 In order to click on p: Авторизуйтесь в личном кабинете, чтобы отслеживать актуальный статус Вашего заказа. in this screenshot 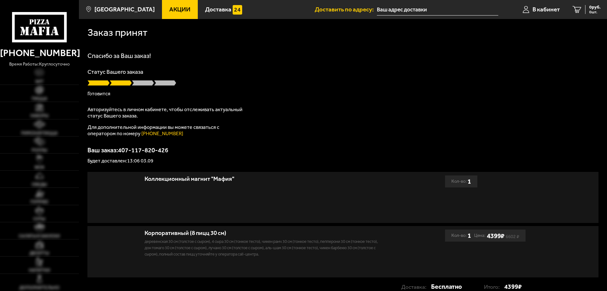, I will do `click(167, 113)`.